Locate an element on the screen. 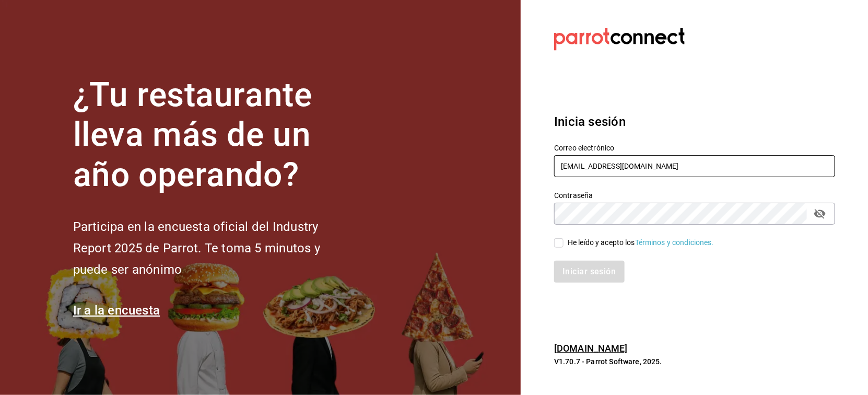 Image resolution: width=868 pixels, height=395 pixels. h3: Inicia sesión is located at coordinates (694, 121).